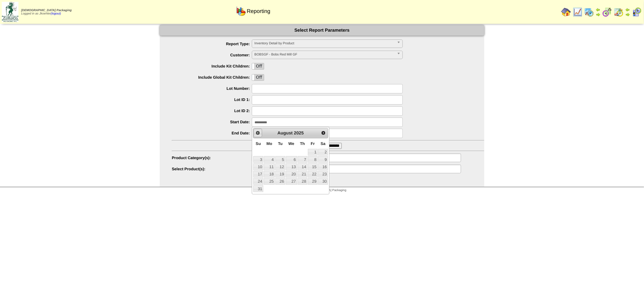 The image size is (644, 305). I want to click on a: 3, so click(258, 159).